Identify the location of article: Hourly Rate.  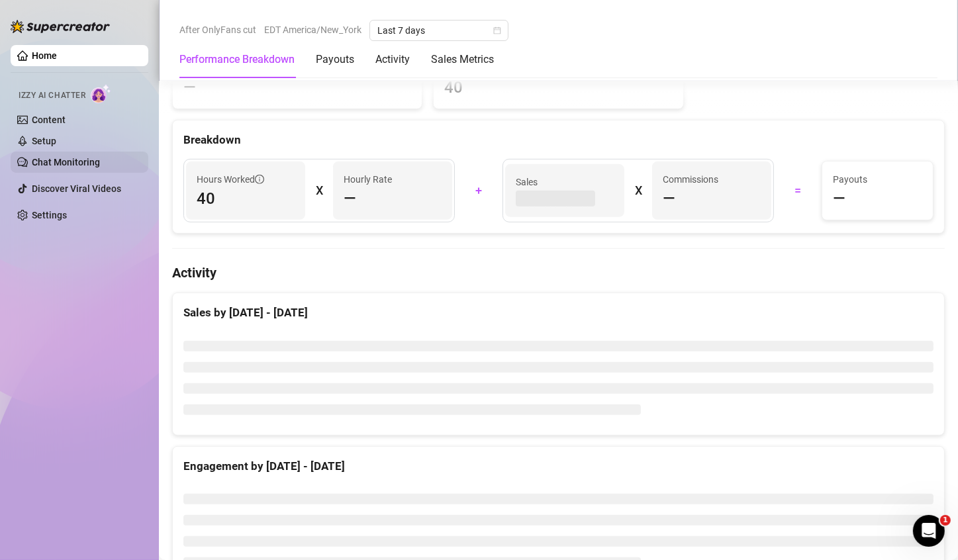
(367, 180).